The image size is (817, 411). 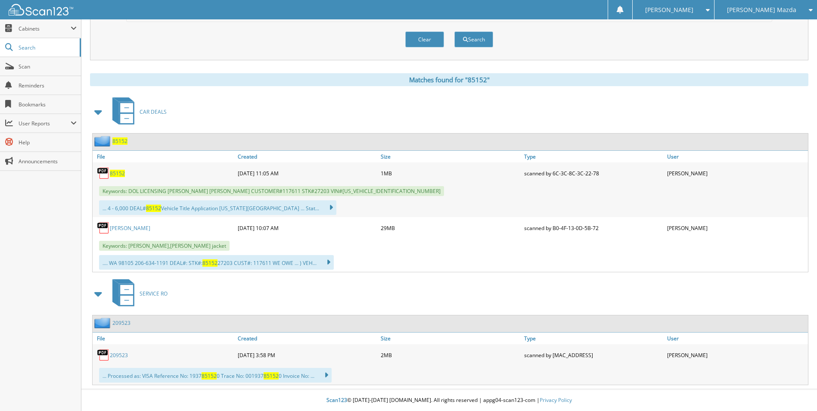 What do you see at coordinates (215, 375) in the screenshot?
I see `div: ... Processed as: VISA Reference No: 1937 0 Trace No: 001937 0 Invoice No: ...` at bounding box center [215, 375].